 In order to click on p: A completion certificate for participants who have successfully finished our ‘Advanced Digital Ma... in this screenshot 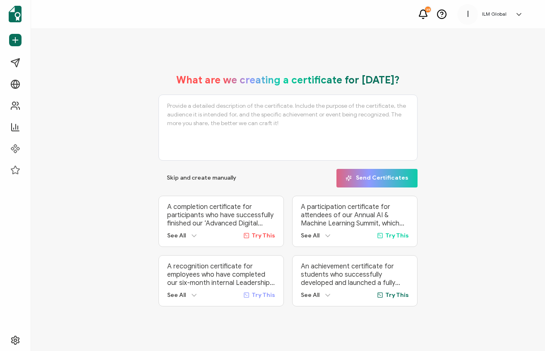, I will do `click(221, 215)`.